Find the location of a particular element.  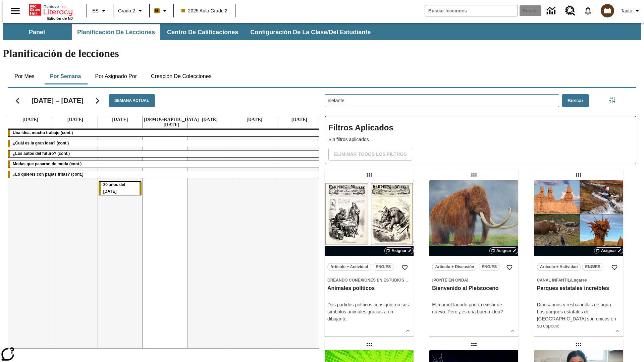

span: ¡Ponte en onda! is located at coordinates (450, 281).